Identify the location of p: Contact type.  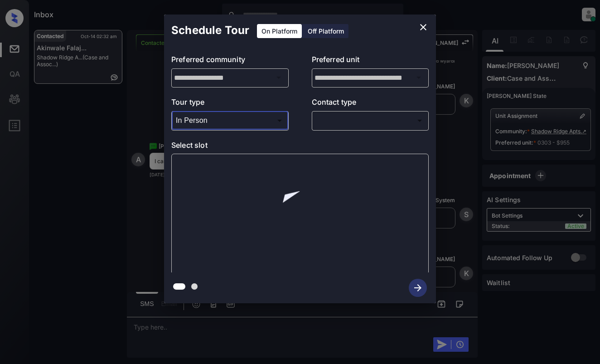
(370, 103).